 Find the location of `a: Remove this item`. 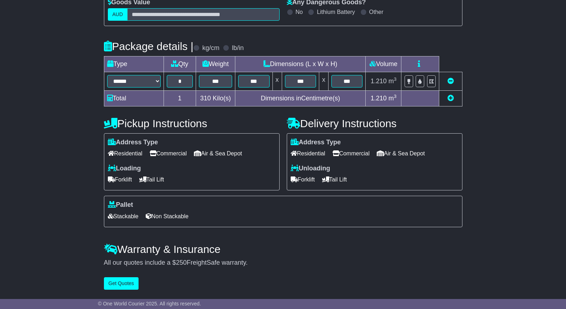

a: Remove this item is located at coordinates (451, 81).